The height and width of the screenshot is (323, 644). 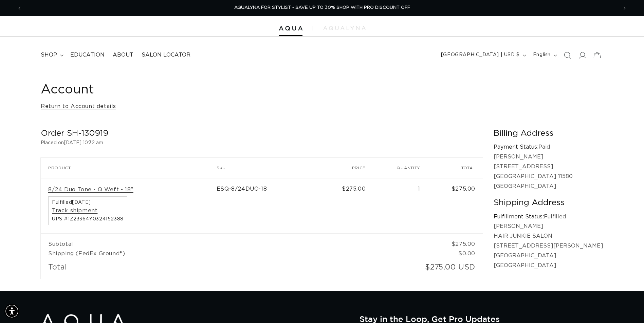 What do you see at coordinates (544, 55) in the screenshot?
I see `button: English` at bounding box center [544, 55].